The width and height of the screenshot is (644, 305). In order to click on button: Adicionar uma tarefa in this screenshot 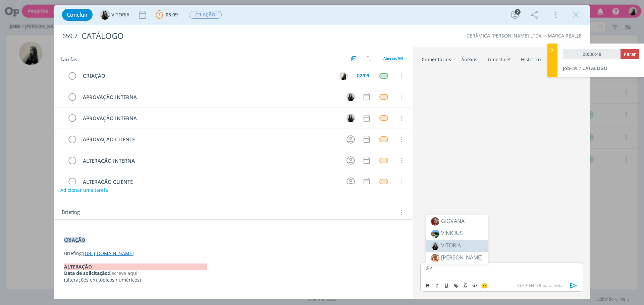, I will do `click(84, 190)`.